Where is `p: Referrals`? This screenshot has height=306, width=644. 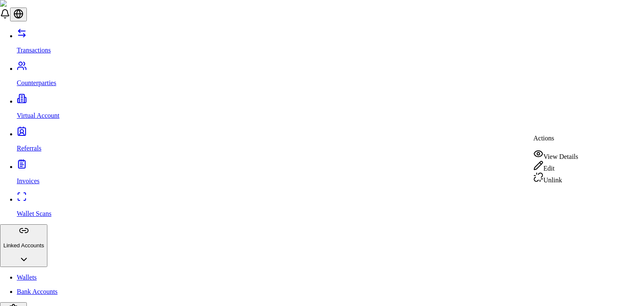
p: Referrals is located at coordinates (330, 148).